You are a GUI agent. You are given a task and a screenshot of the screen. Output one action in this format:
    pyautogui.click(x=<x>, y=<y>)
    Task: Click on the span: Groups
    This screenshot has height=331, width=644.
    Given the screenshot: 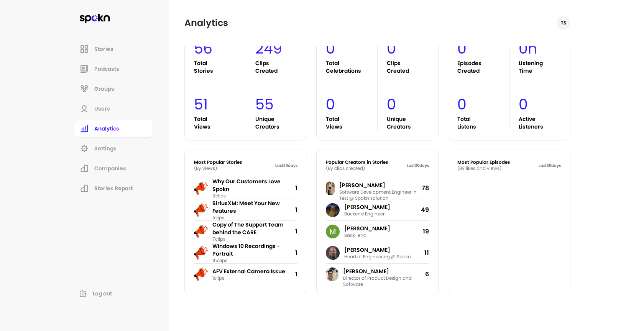 What is the action you would take?
    pyautogui.click(x=104, y=89)
    